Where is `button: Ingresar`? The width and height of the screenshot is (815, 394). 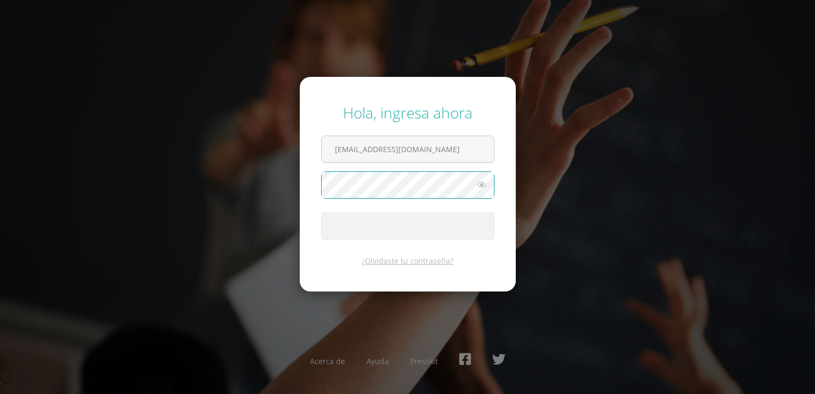 button: Ingresar is located at coordinates (408, 226).